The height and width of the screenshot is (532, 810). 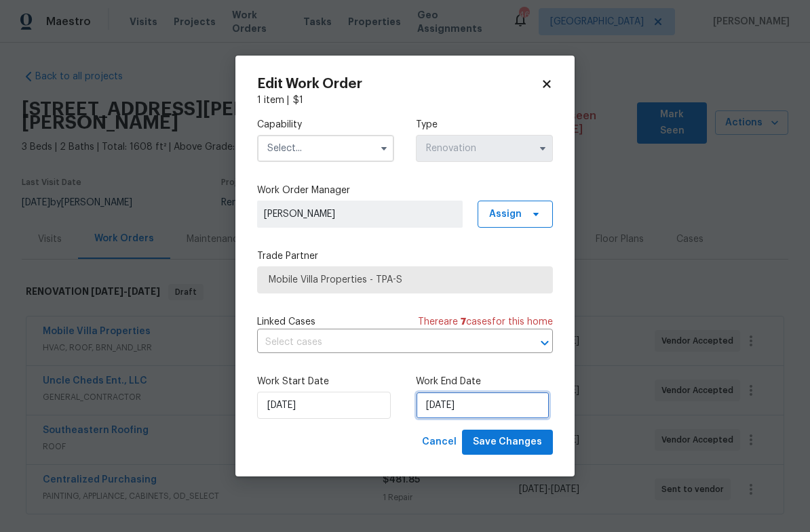 What do you see at coordinates (386, 342) in the screenshot?
I see `input: Select cases` at bounding box center [386, 342].